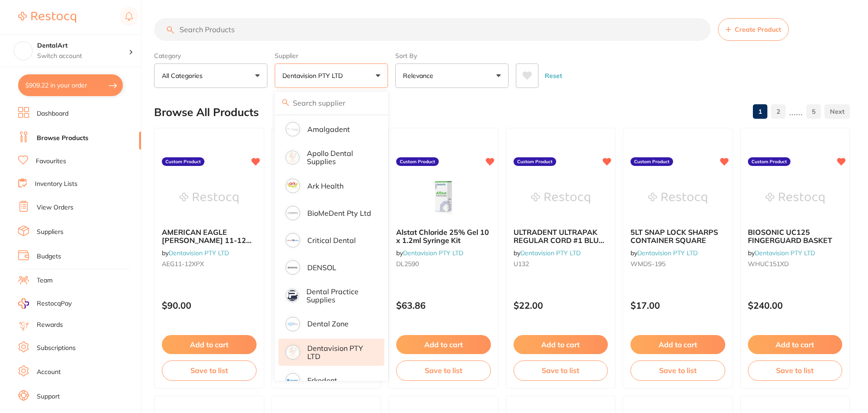 The height and width of the screenshot is (413, 868). Describe the element at coordinates (452, 56) in the screenshot. I see `label: Sort By` at that location.